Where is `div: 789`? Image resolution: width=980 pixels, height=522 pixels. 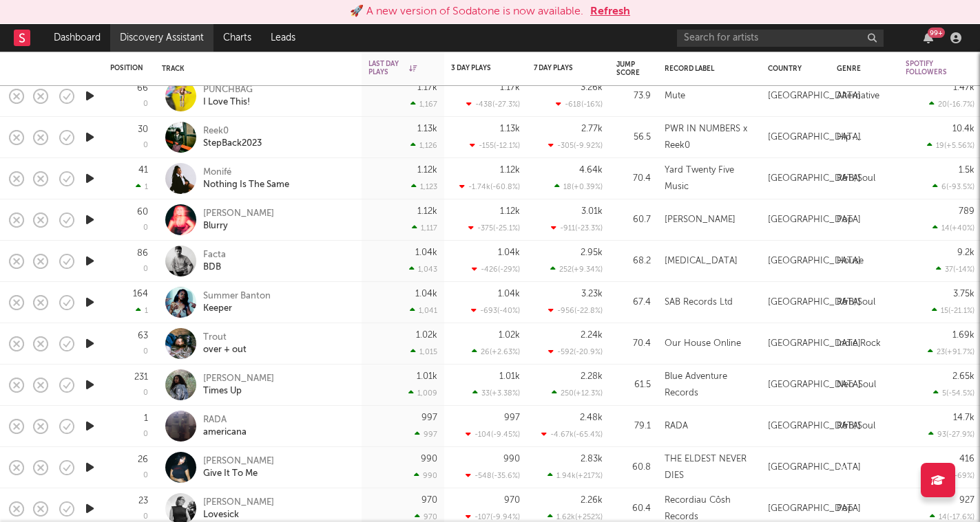 div: 789 is located at coordinates (966, 212).